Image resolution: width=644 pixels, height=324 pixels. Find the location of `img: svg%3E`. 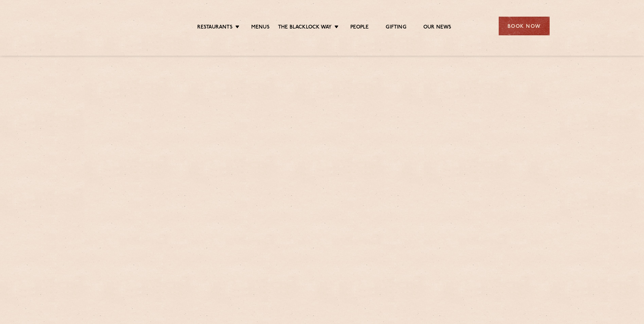

img: svg%3E is located at coordinates (123, 26).